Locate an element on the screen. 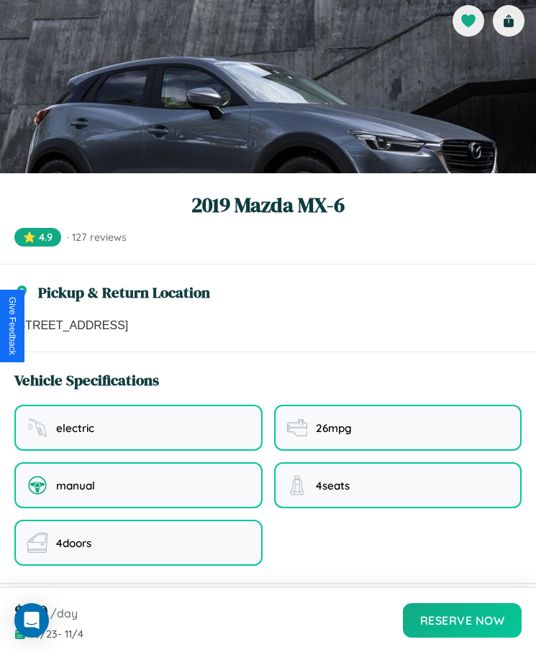 The height and width of the screenshot is (652, 536). img: doors is located at coordinates (37, 543).